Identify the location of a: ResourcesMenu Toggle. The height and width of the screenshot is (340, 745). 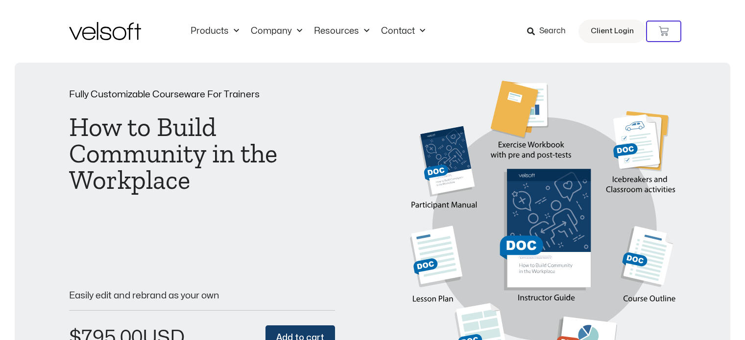
(341, 31).